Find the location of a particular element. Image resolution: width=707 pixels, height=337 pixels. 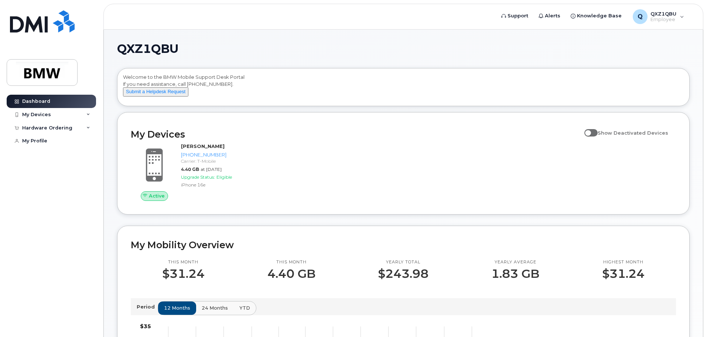

div: Carrier: T-Mobile is located at coordinates (219, 161).